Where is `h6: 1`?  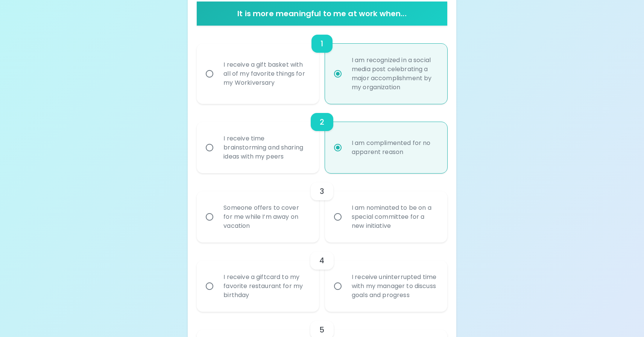
h6: 1 is located at coordinates (322, 44).